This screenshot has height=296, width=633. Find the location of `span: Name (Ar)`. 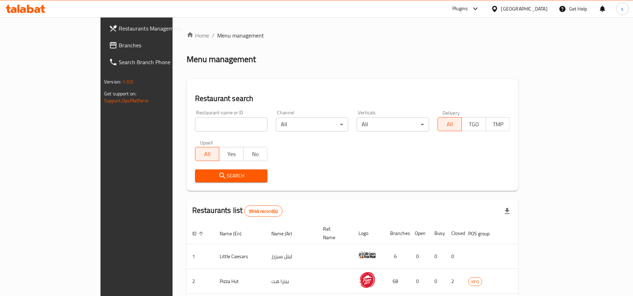

span: Name (Ar) is located at coordinates (286, 234).